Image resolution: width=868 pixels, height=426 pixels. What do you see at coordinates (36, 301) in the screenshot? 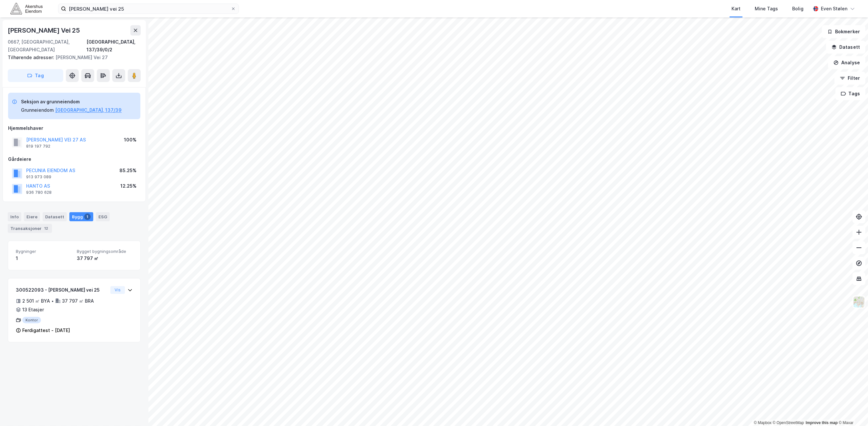
I see `div: 2 501 ㎡ BYA` at bounding box center [36, 301].